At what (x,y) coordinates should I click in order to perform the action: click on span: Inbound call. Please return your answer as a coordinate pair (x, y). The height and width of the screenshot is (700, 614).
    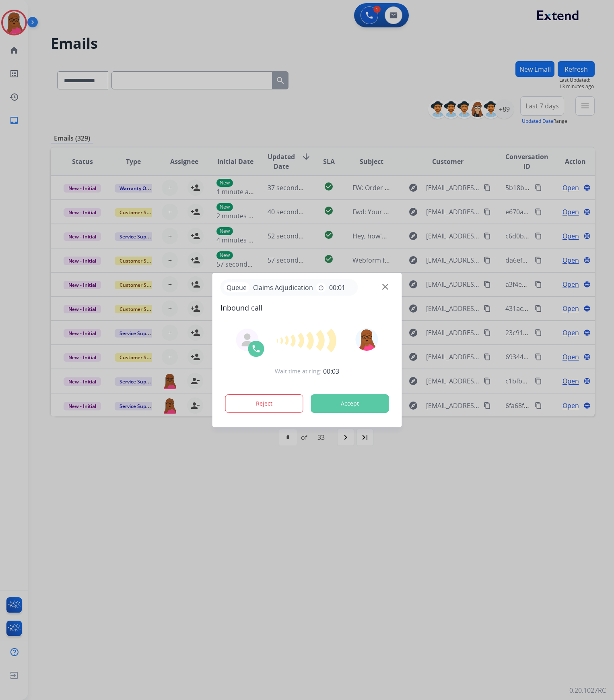
    Looking at the image, I should click on (307, 308).